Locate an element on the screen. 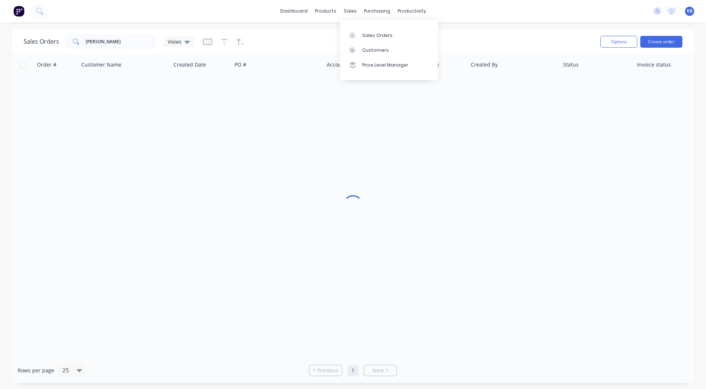 The height and width of the screenshot is (389, 706). span: Next is located at coordinates (378, 370).